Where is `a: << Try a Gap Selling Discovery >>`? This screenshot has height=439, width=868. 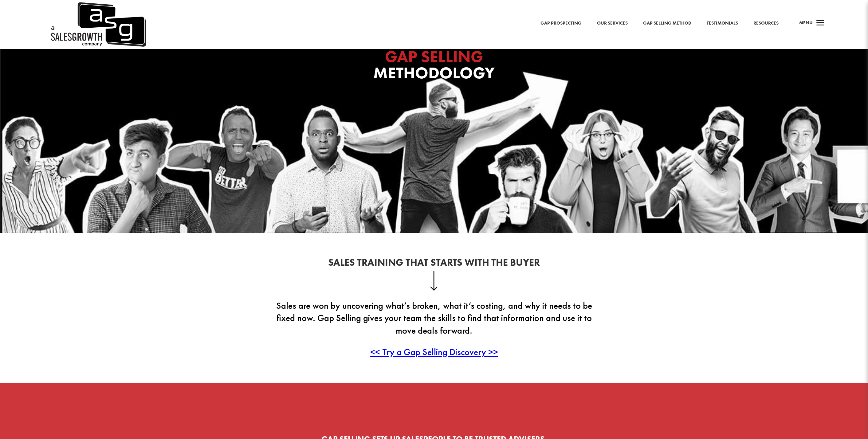
a: << Try a Gap Selling Discovery >> is located at coordinates (434, 352).